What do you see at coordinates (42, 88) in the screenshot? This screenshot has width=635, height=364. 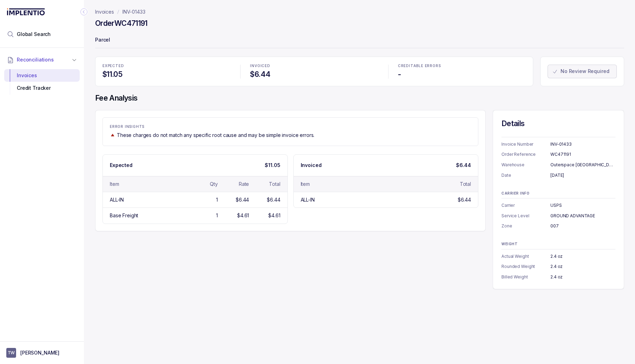 I see `div: Credit Tracker` at bounding box center [42, 88].